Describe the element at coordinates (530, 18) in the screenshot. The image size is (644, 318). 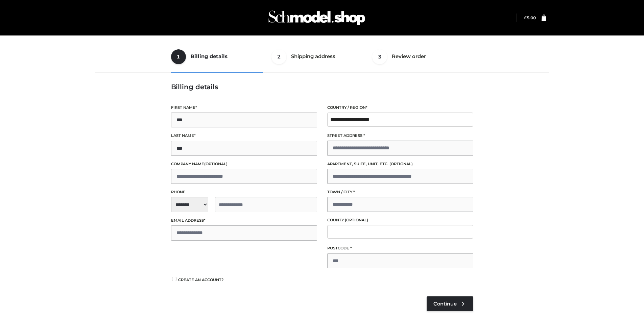
I see `a: £5.00` at that location.